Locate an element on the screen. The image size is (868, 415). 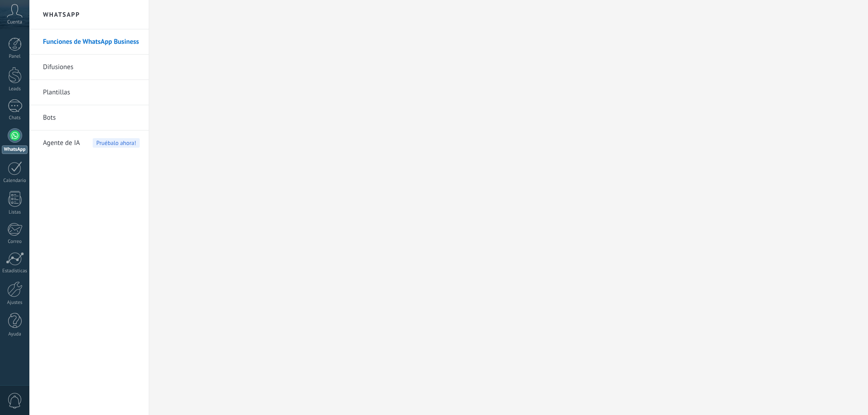
div: Ayuda is located at coordinates (15, 334).